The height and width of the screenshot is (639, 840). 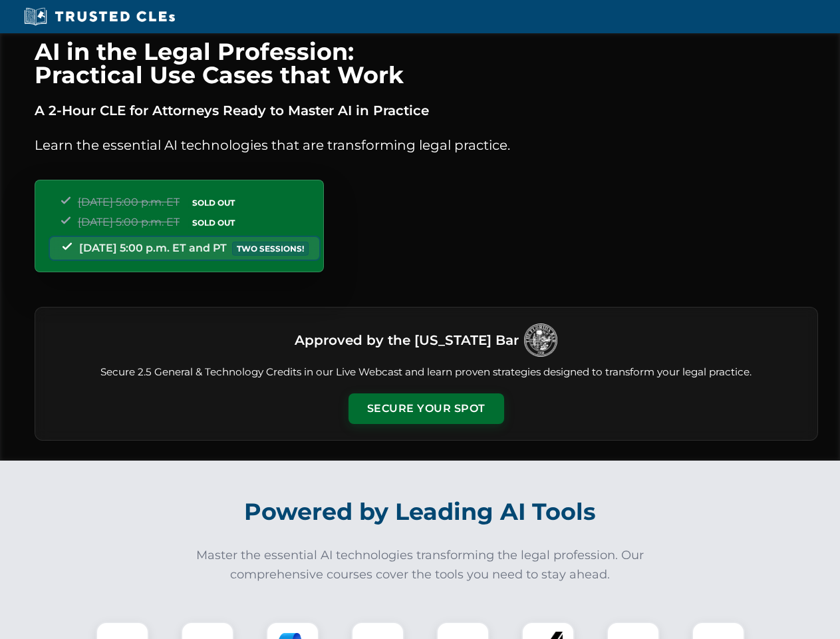 What do you see at coordinates (427, 145) in the screenshot?
I see `p: Learn the essential AI technologies that are transforming legal practice.` at bounding box center [427, 145].